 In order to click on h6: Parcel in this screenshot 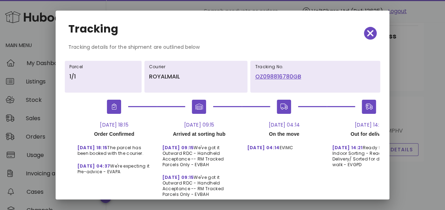, I will do `click(103, 67)`.